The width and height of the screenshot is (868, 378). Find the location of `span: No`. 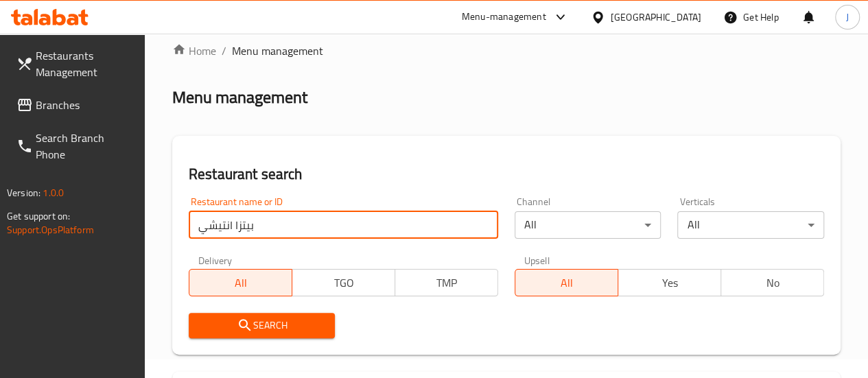

span: No is located at coordinates (773, 282).